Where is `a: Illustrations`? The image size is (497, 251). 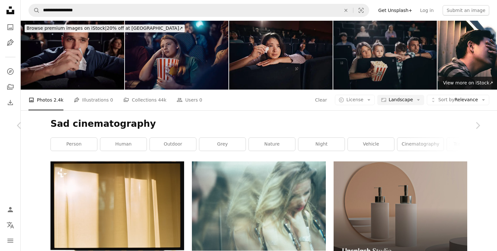 a: Illustrations is located at coordinates (10, 43).